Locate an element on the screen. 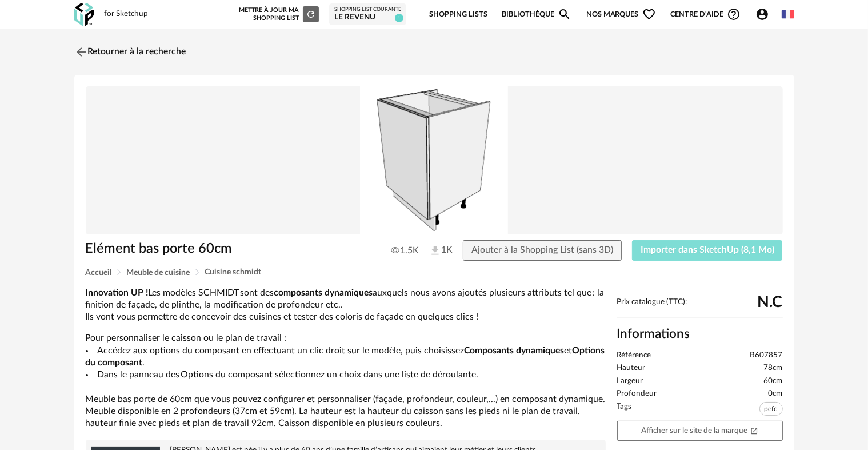 The height and width of the screenshot is (450, 868). p: Les modèles SCHMIDT sont des auxquels nous avons ajoutés plusieurs attributs tel que : la finitio... is located at coordinates (346, 306).